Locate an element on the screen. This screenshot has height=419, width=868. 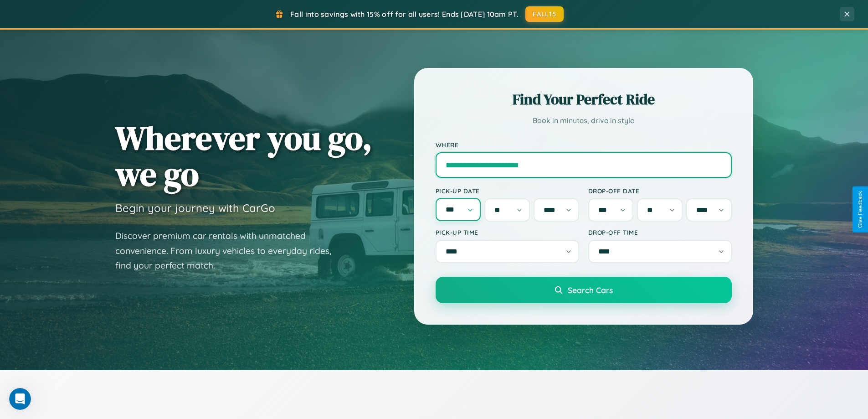
h1: Wherever you go, we go is located at coordinates (244, 156).